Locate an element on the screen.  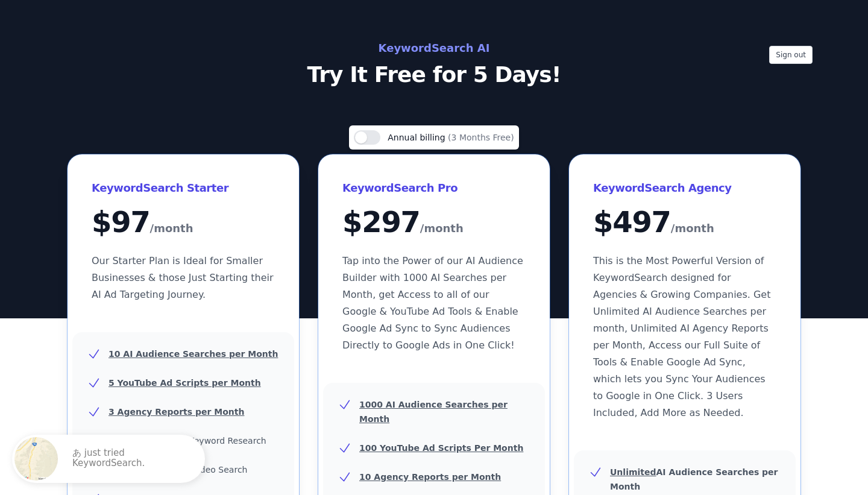
span: Our Starter Plan is Ideal for Smaller Businesses & those Just Starting their AI Ad Targeting Jour... is located at coordinates (182, 277).